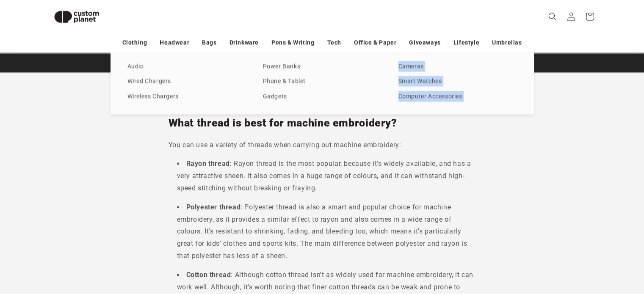 This screenshot has width=644, height=294. I want to click on a: Pens & Writing, so click(292, 42).